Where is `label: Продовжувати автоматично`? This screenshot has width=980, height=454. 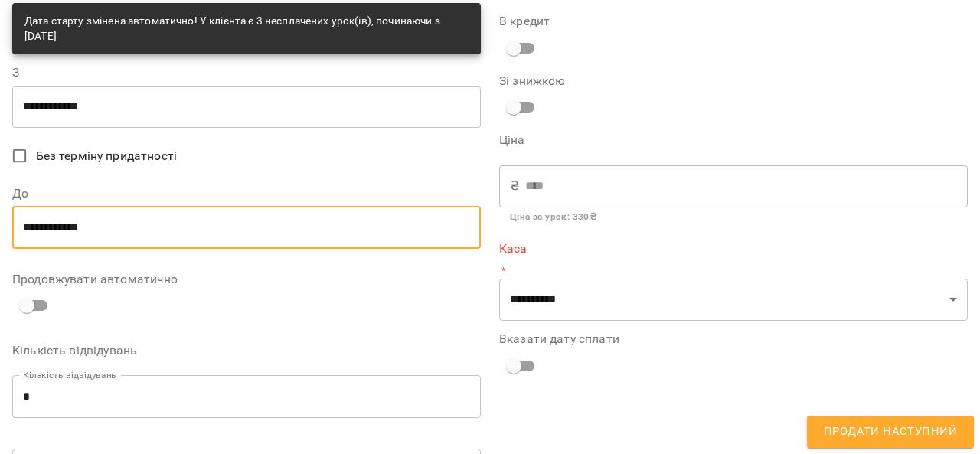
label: Продовжувати автоматично is located at coordinates (247, 280).